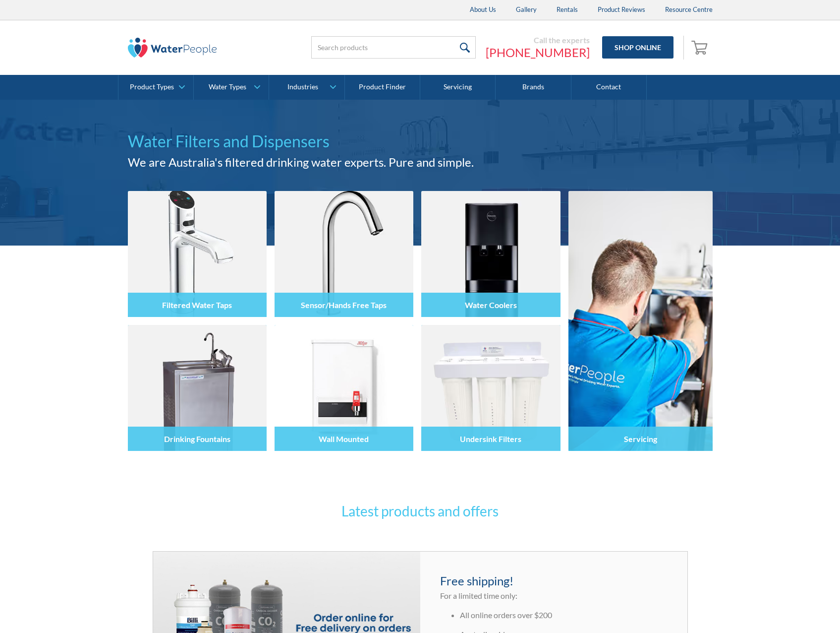  I want to click on img: Water Coolers, so click(491, 254).